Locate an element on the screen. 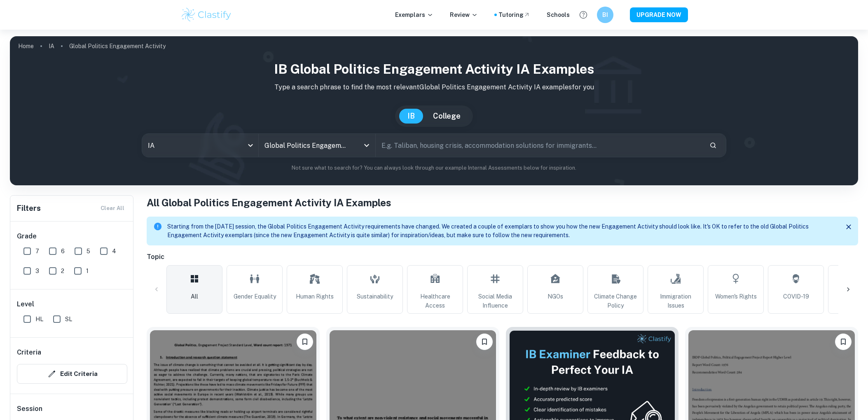  a: Home is located at coordinates (26, 46).